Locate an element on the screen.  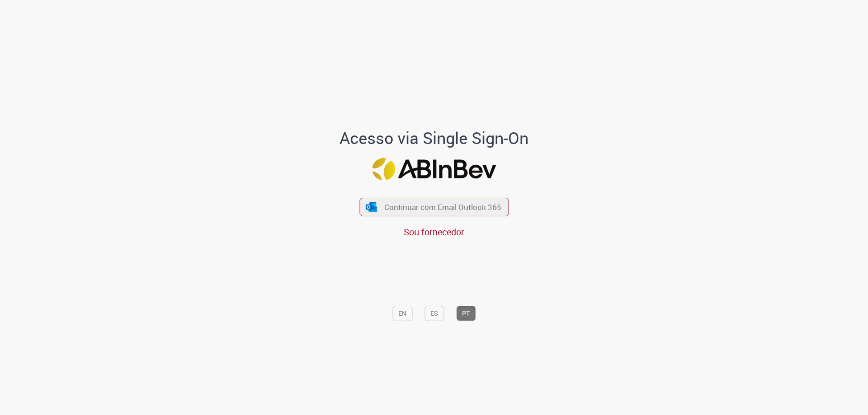
button: ES is located at coordinates (434, 313).